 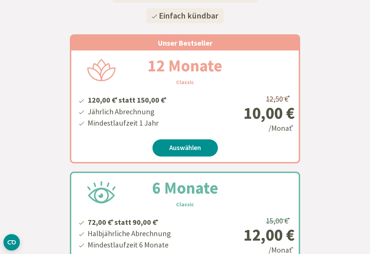 What do you see at coordinates (254, 112) in the screenshot?
I see `div: /Monat` at bounding box center [254, 112].